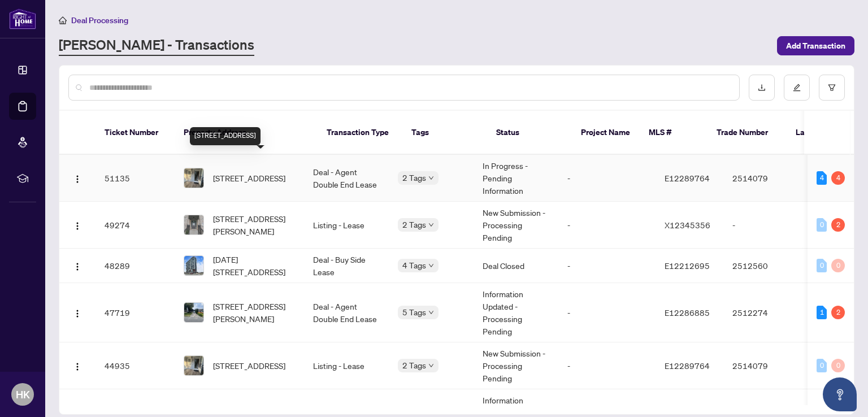 The image size is (868, 417). I want to click on span: 5 Tags, so click(414, 312).